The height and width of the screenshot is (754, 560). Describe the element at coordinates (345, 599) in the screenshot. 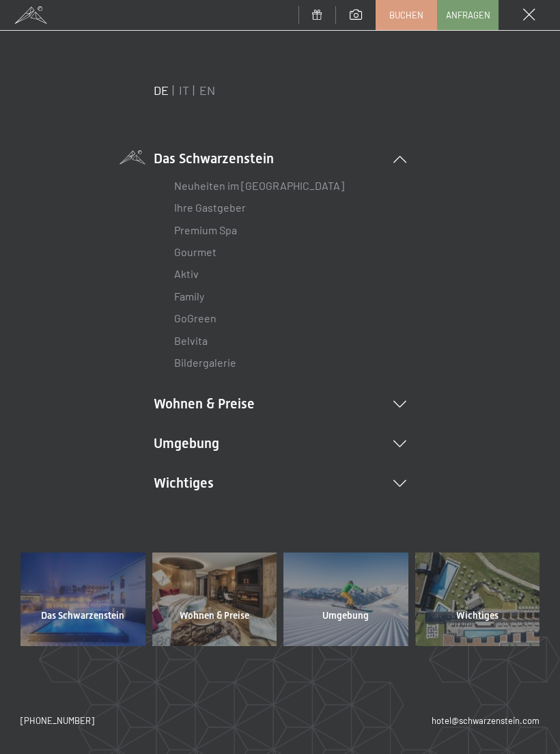

I see `a: Umgebung Wellnesshotel Südtirol SCHWARZENSTEIN - Wellnessurlaub in den Alpen, Wandern und Wellness` at that location.